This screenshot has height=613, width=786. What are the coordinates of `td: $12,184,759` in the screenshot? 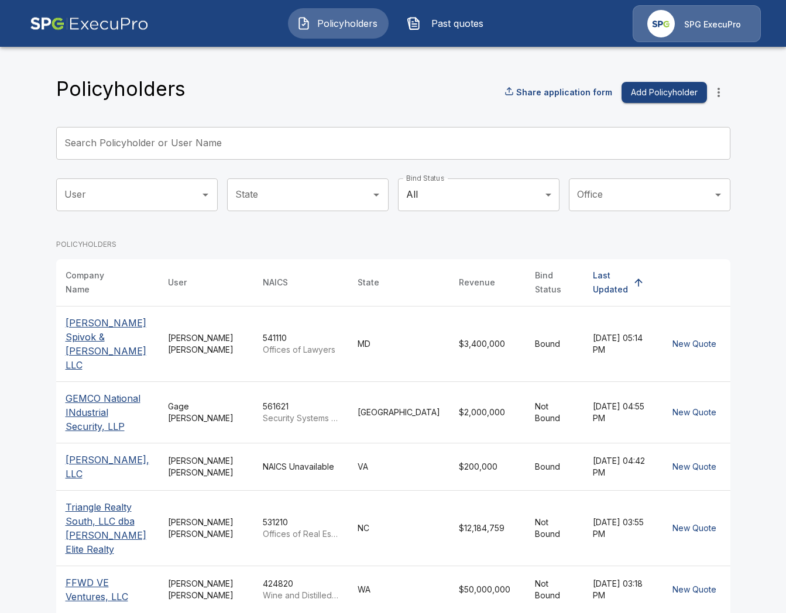 It's located at (487, 528).